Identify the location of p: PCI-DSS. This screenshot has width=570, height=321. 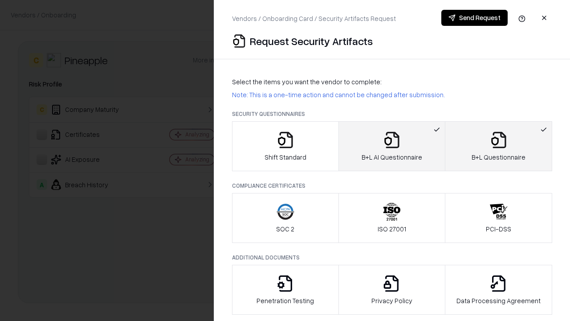
(498, 228).